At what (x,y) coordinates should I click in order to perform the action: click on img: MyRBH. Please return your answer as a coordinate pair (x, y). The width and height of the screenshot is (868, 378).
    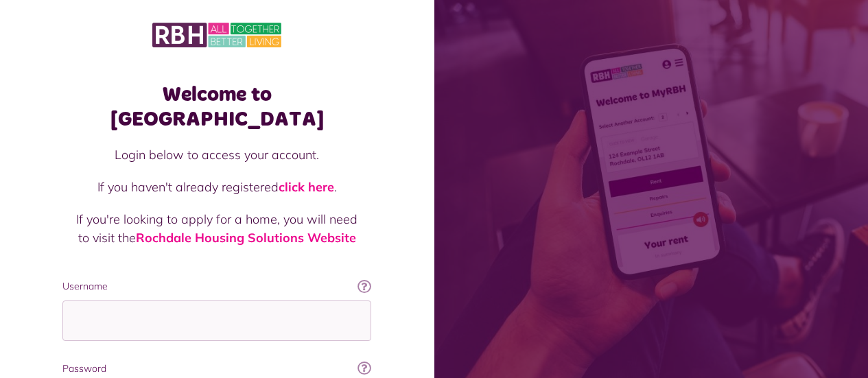
    Looking at the image, I should click on (217, 35).